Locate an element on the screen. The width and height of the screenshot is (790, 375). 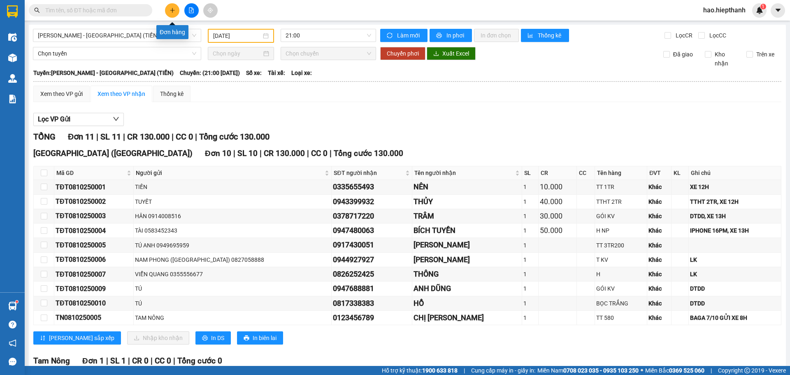
button: Chuyển phơi is located at coordinates (403, 53).